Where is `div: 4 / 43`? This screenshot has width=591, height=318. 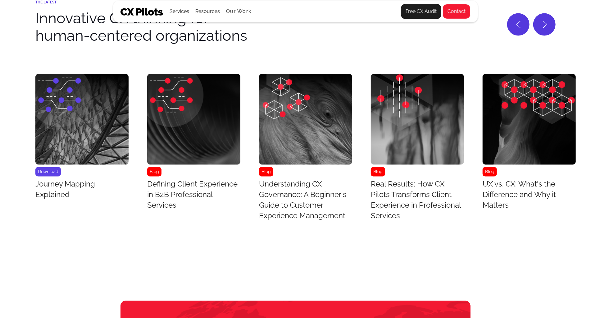
div: 4 / 43 is located at coordinates (418, 149).